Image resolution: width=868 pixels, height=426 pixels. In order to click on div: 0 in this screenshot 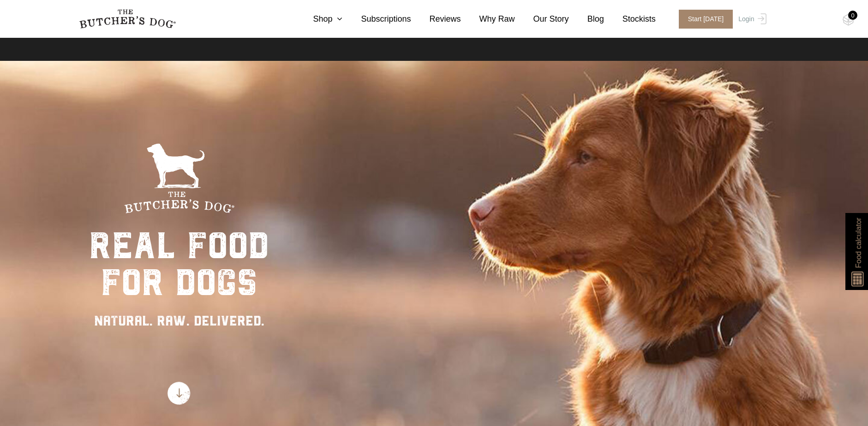, I will do `click(853, 15)`.